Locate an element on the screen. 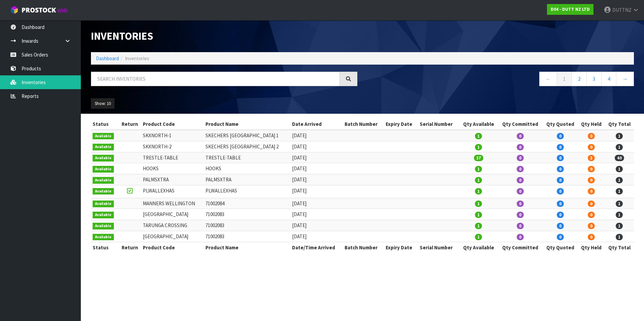 This screenshot has width=644, height=321. td: 71002084 is located at coordinates (247, 203).